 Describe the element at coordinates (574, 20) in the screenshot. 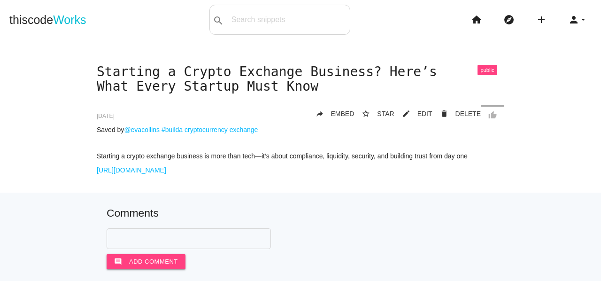

I see `i: person` at that location.